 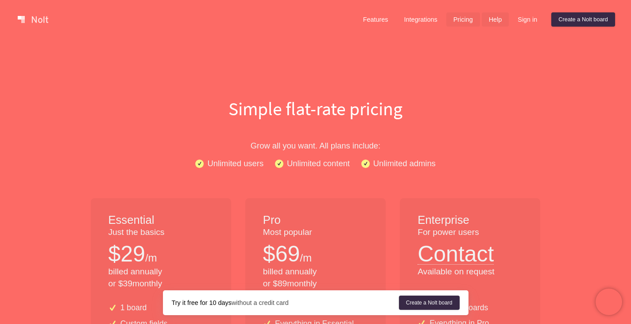 I want to click on p: Unlimited users, so click(x=235, y=163).